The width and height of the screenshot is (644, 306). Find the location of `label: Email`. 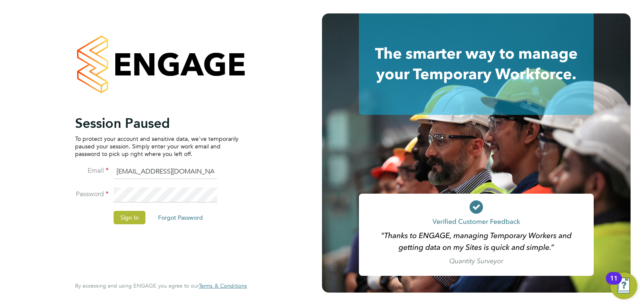

label: Email is located at coordinates (91, 170).